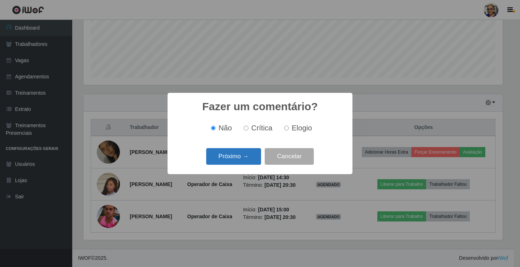 The width and height of the screenshot is (520, 267). I want to click on span: Não, so click(225, 128).